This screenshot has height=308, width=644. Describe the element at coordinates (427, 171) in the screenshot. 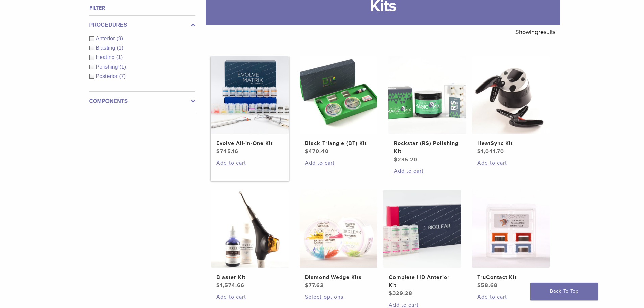

I see `a: Add to cart: “Rockstar (RS) Polishing Kit”` at that location.